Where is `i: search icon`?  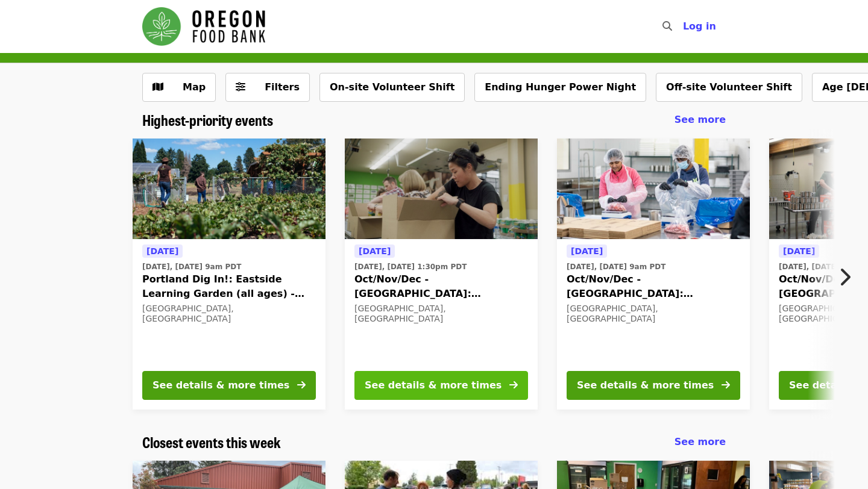
i: search icon is located at coordinates (667, 26).